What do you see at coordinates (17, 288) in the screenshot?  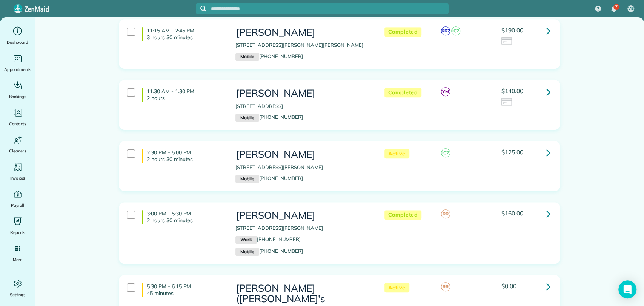 I see `a: Settings` at bounding box center [17, 288].